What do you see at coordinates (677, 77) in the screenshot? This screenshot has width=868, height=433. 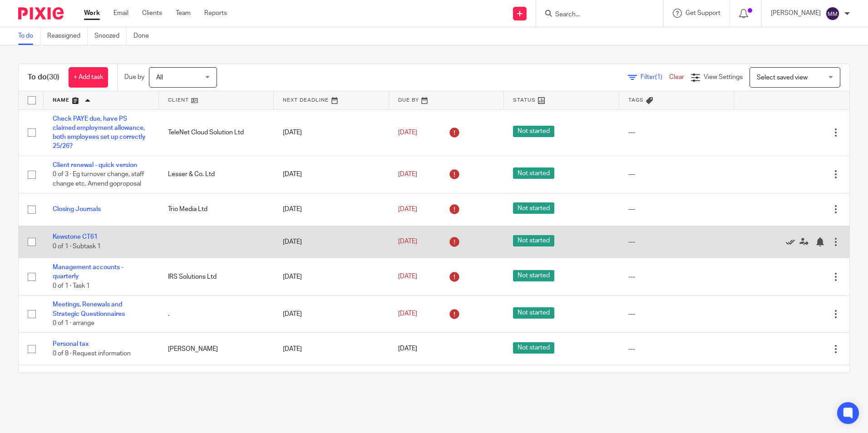 I see `a: Clear` at bounding box center [677, 77].